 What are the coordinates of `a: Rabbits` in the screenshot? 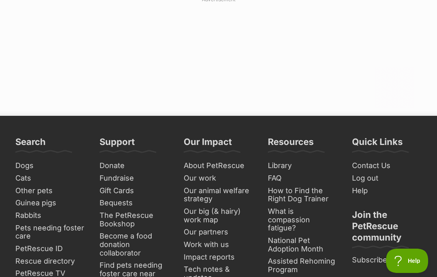 It's located at (50, 215).